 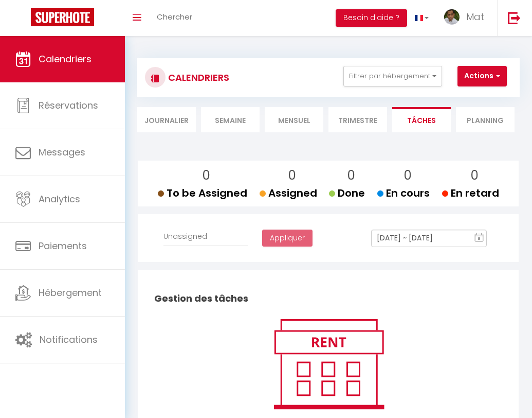 I want to click on button: Appliquer, so click(x=287, y=238).